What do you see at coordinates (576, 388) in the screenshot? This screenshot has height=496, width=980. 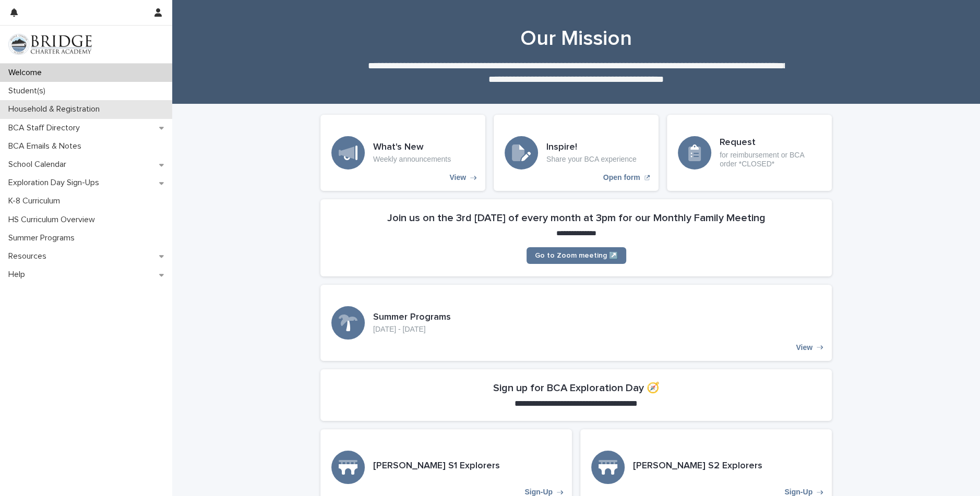 I see `h2: Sign up for BCA Exploration Day 🧭` at bounding box center [576, 388].